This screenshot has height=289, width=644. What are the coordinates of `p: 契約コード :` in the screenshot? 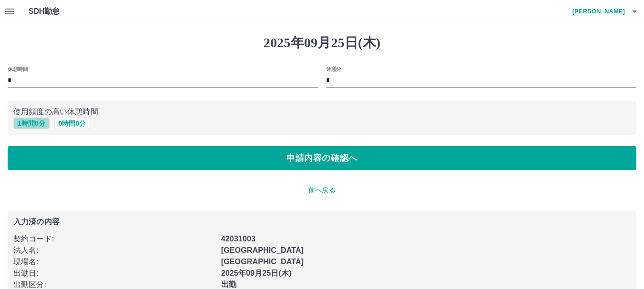 It's located at (115, 239).